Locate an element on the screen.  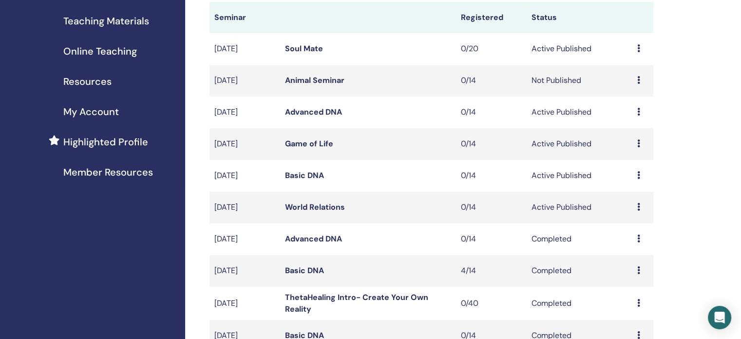
span: Resources is located at coordinates (87, 81).